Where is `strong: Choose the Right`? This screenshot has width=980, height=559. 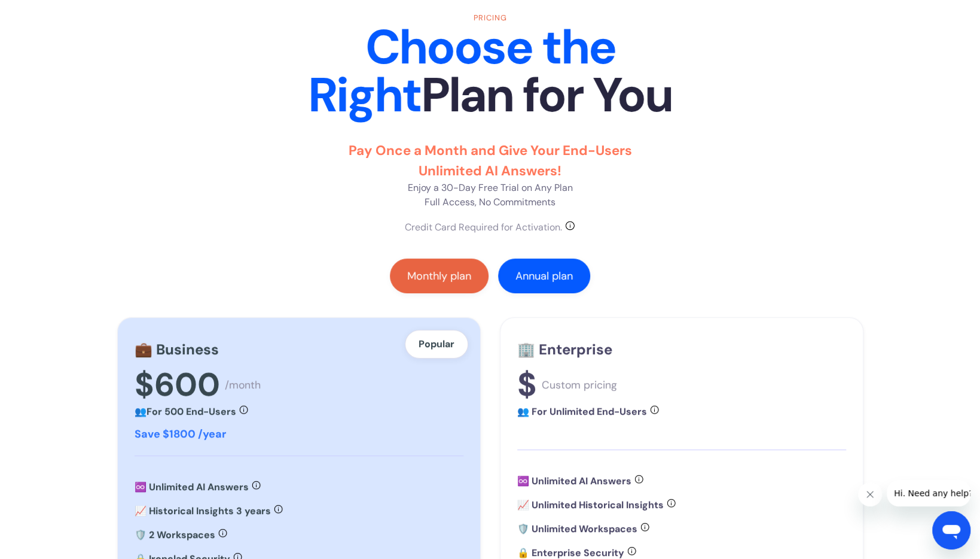
strong: Choose the Right is located at coordinates (462, 71).